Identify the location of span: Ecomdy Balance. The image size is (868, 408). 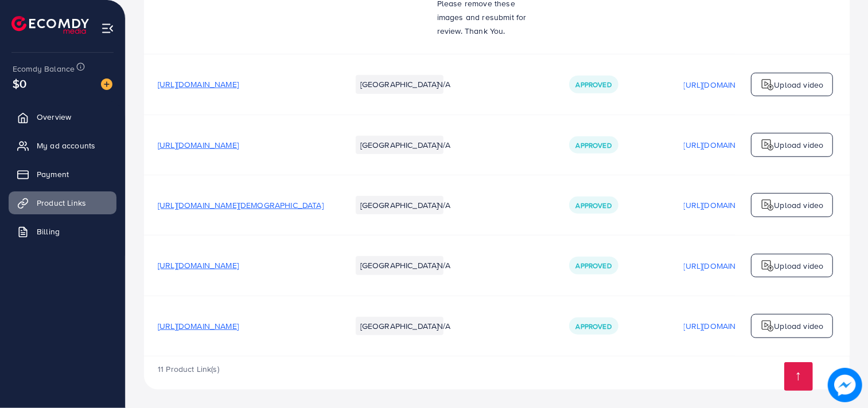
(43, 69).